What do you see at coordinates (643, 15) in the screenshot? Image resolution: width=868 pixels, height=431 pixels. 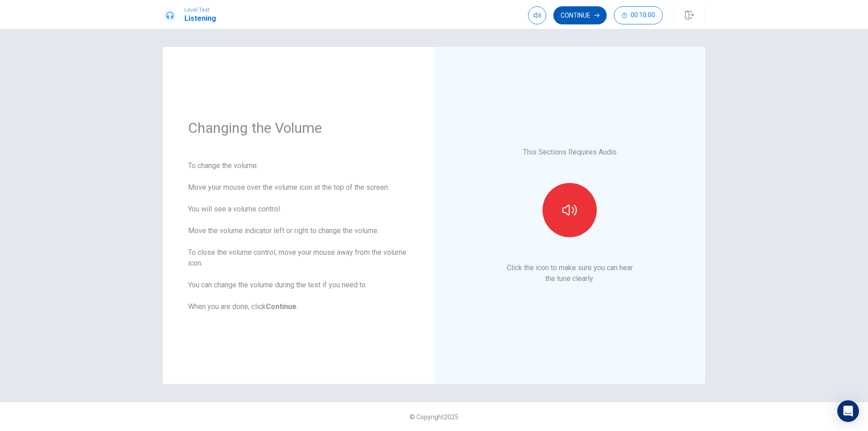 I see `span: 00:10:00` at bounding box center [643, 15].